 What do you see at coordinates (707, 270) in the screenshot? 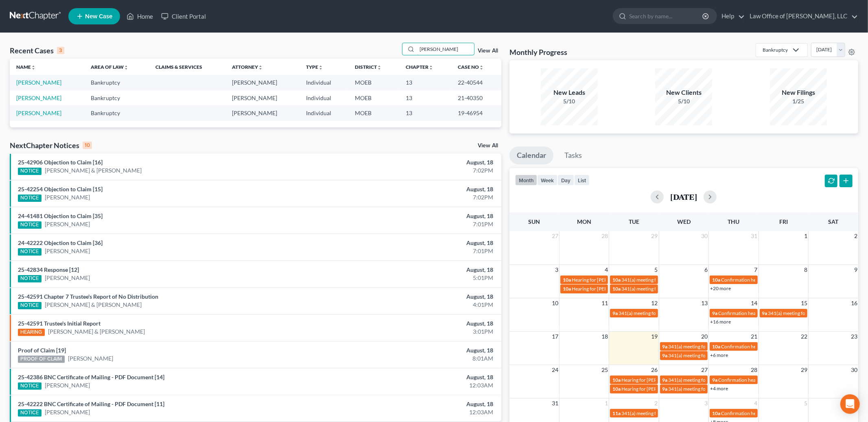
I see `span: 6` at bounding box center [707, 270].